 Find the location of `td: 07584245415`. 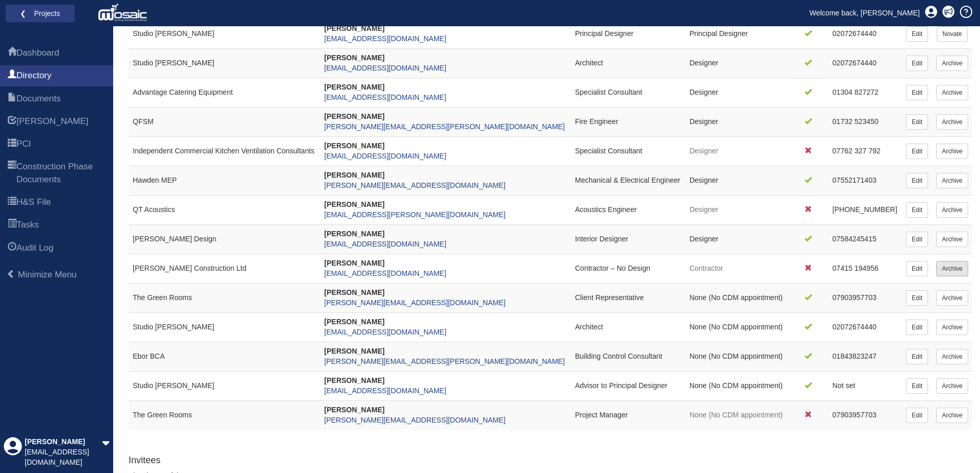

td: 07584245415 is located at coordinates (865, 239).